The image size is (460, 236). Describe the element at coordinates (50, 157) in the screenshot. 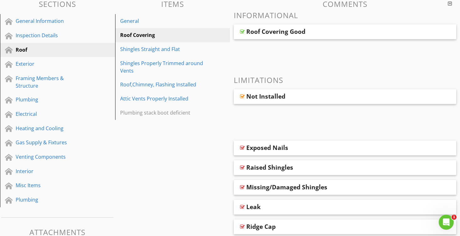

I see `div: Venting Components` at that location.